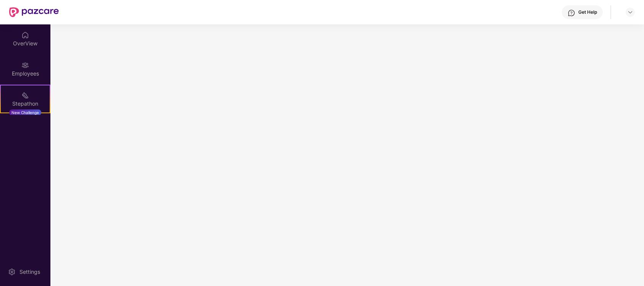  What do you see at coordinates (630, 12) in the screenshot?
I see `img: svg+xml;base64,PHN2ZyBpZD0iRHJvcGRvd24tMzJ4MzIiIHhtbG5zPSJodHRwOi8vd3d3LnczLm9yZy8yMDAwL3N2ZyIgd2...` at bounding box center [630, 12].